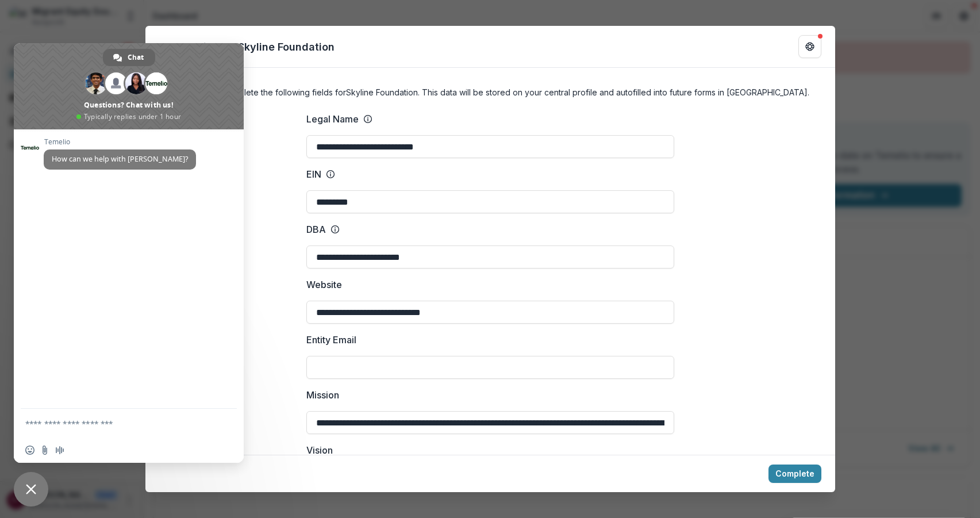  Describe the element at coordinates (30, 451) in the screenshot. I see `span: Insert an emoji` at that location.